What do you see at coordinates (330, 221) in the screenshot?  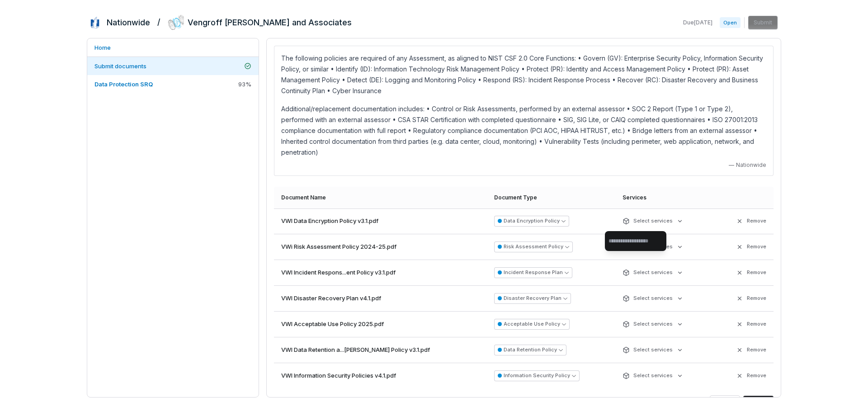 I see `span: VWI Data Encryption Policy v3.1.pdf` at bounding box center [330, 221].